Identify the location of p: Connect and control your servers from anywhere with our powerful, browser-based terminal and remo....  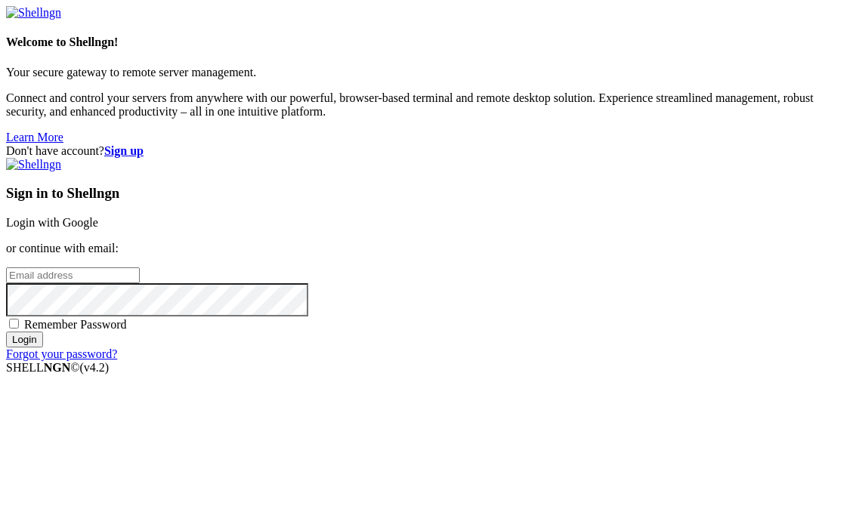
(427, 105).